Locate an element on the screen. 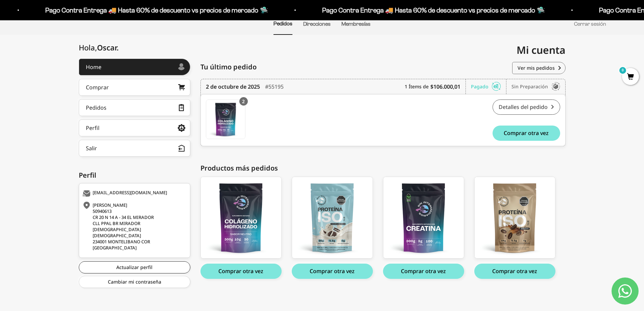 The width and height of the screenshot is (644, 311). a: Comprar is located at coordinates (134, 88).